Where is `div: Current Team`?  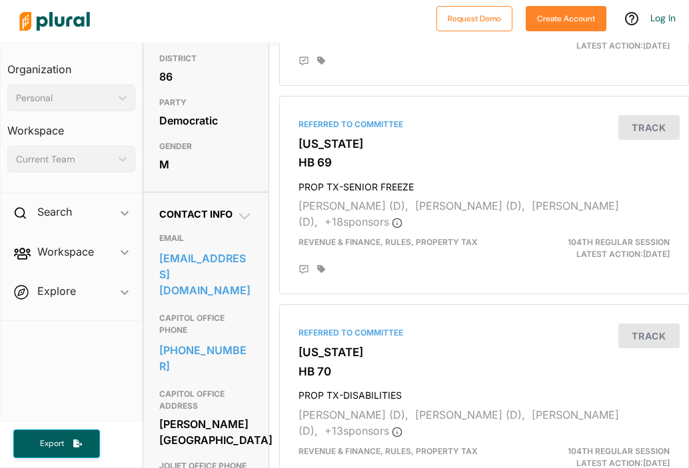
div: Current Team is located at coordinates (65, 159).